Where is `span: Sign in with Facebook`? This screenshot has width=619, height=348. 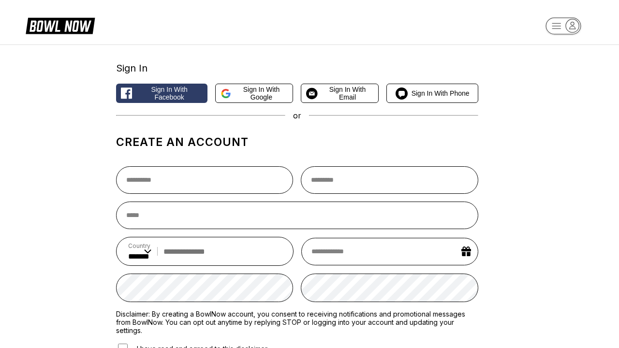
span: Sign in with Facebook is located at coordinates (169, 93).